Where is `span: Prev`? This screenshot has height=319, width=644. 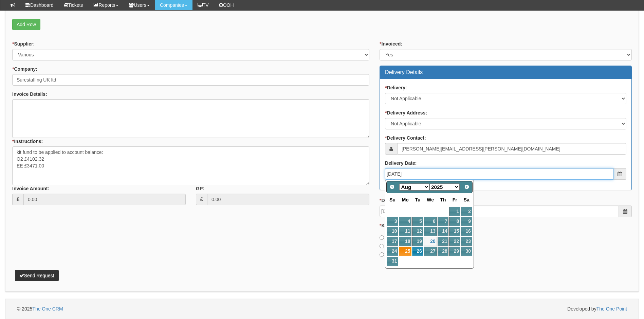
span: Prev is located at coordinates (392, 186).